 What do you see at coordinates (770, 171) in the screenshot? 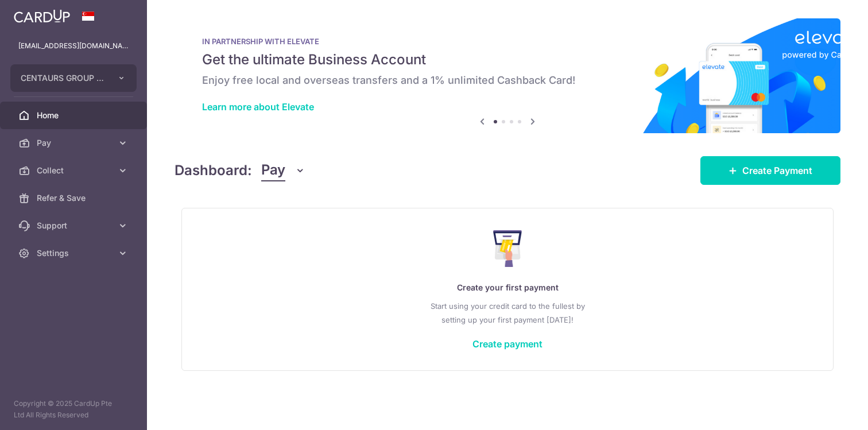
I see `a: Create Payment` at bounding box center [770, 171].